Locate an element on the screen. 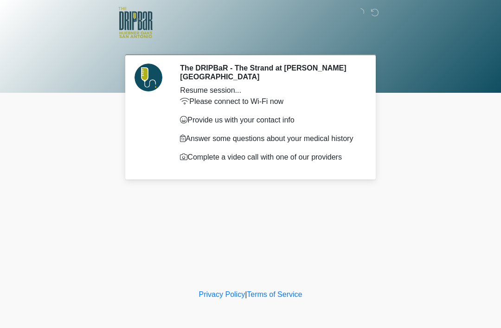  p: Complete a video call with one of our providers is located at coordinates (269, 157).